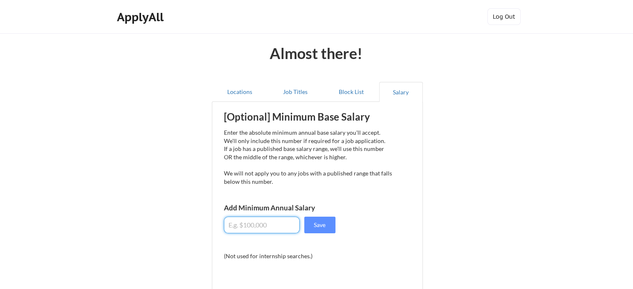 The height and width of the screenshot is (289, 633). What do you see at coordinates (141, 17) in the screenshot?
I see `div: ApplyAll` at bounding box center [141, 17].